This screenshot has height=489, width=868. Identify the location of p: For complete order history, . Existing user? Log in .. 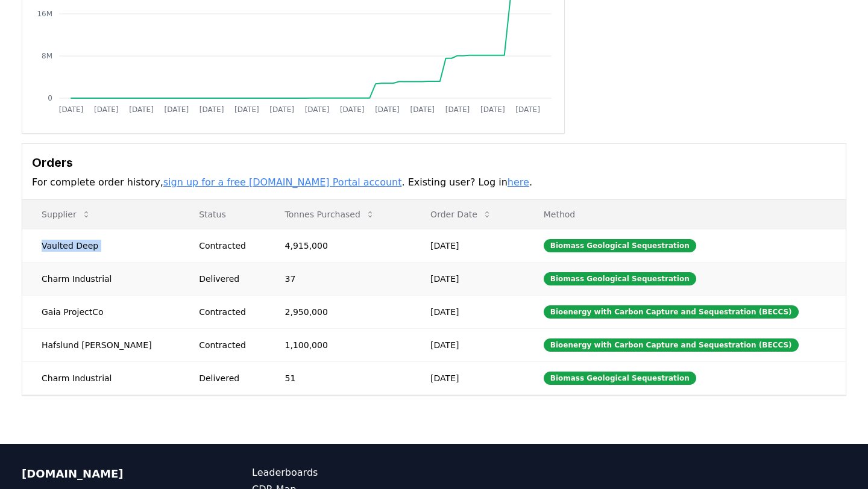
(434, 182).